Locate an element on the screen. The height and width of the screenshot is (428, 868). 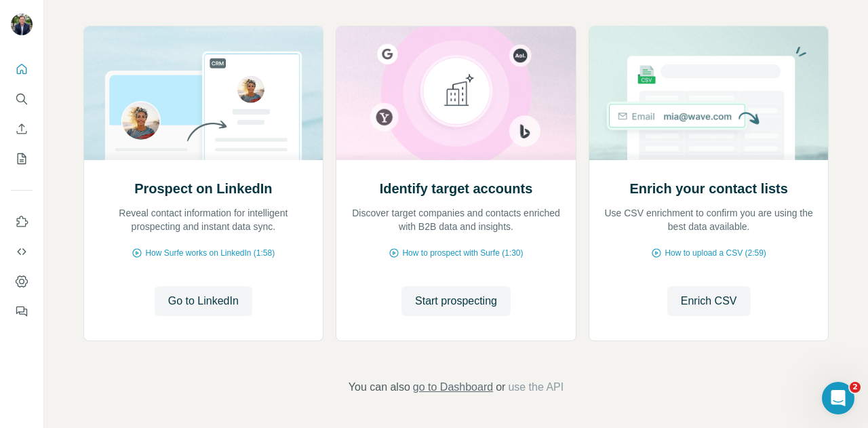
h2: Identify target accounts is located at coordinates (457, 189).